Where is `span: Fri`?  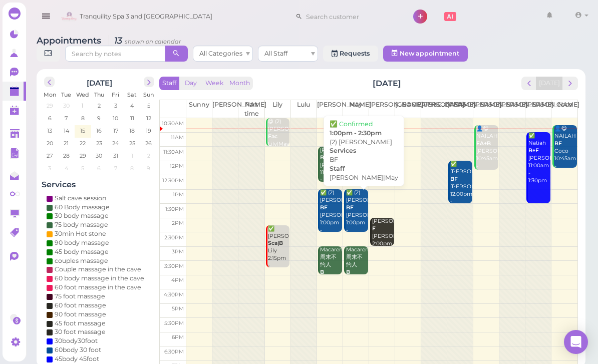 span: Fri is located at coordinates (115, 95).